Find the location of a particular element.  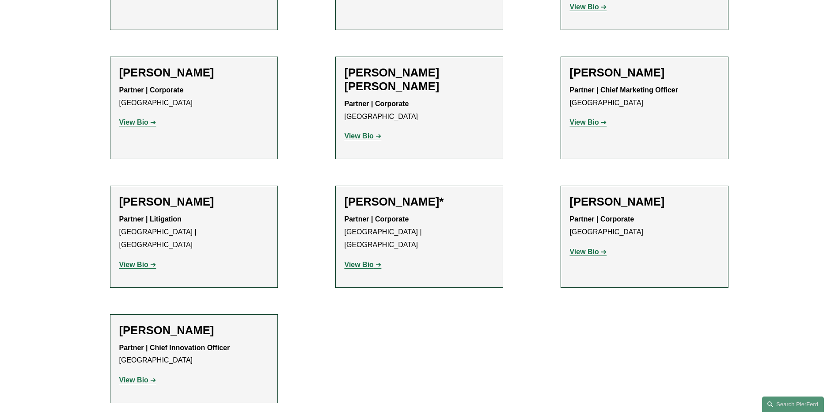

a: Search this site is located at coordinates (793, 404).